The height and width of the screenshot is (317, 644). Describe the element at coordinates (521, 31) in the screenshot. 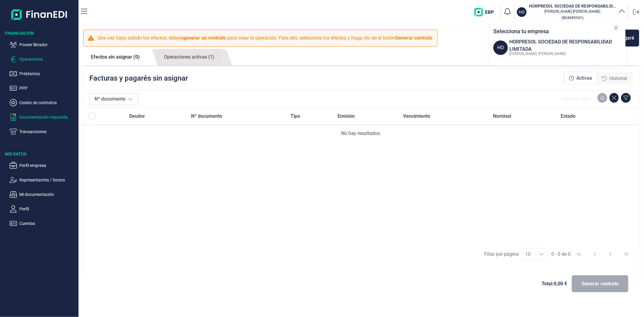

I see `p: Selecciona tu empresa` at that location.